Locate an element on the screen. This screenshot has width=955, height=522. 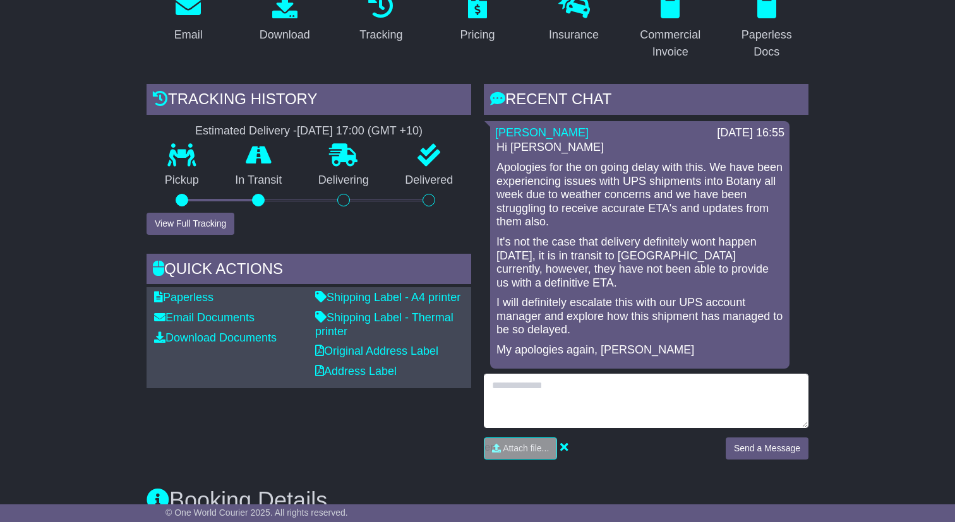
div: RECENT CHAT is located at coordinates (646, 101).